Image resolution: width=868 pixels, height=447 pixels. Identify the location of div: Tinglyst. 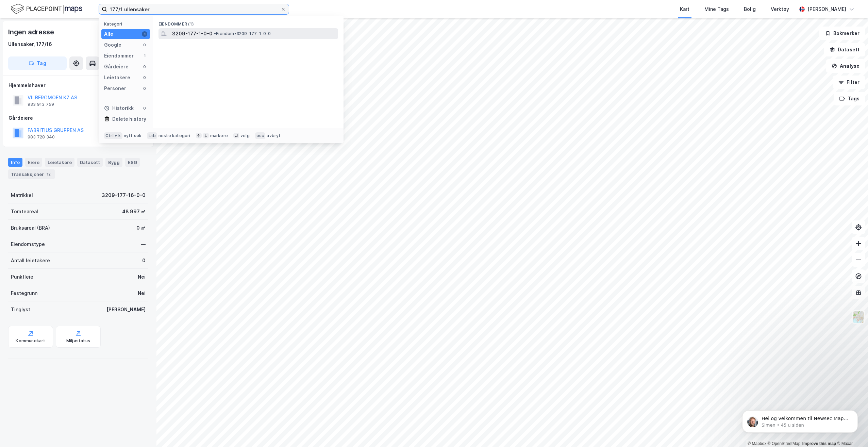
(20, 310).